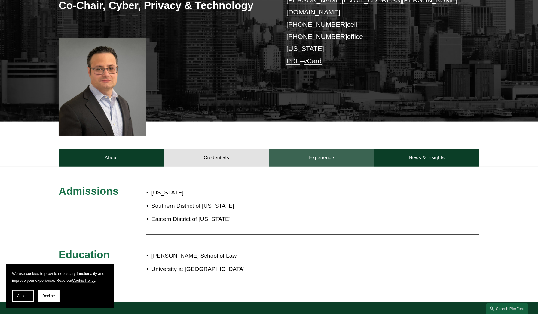  Describe the element at coordinates (508, 308) in the screenshot. I see `a: Search this site` at that location.